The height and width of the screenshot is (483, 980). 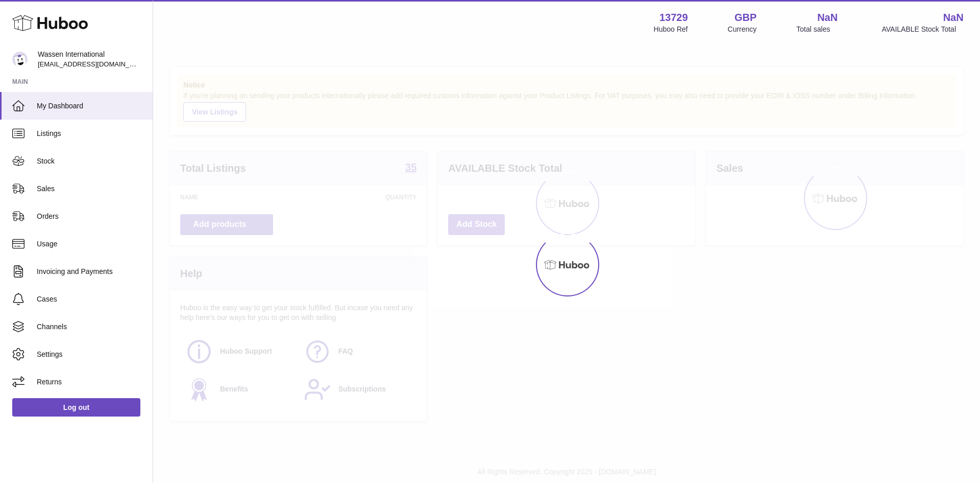 What do you see at coordinates (83, 60) in the screenshot?
I see `div: Wassen International` at bounding box center [83, 60].